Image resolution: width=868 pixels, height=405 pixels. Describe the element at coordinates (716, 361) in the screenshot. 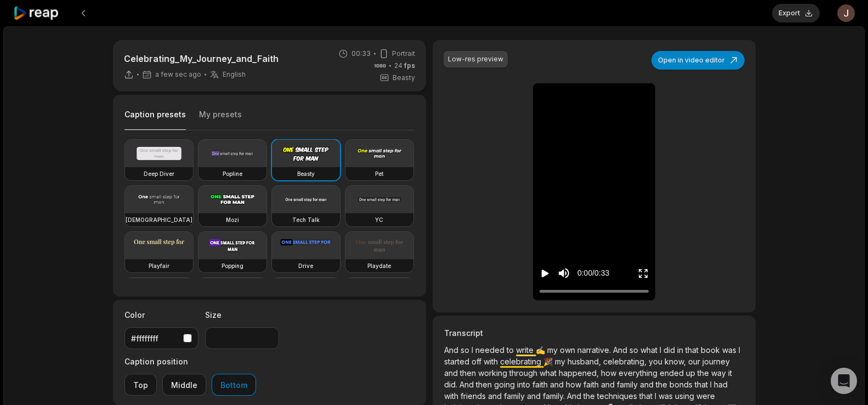

I see `span: journey` at that location.